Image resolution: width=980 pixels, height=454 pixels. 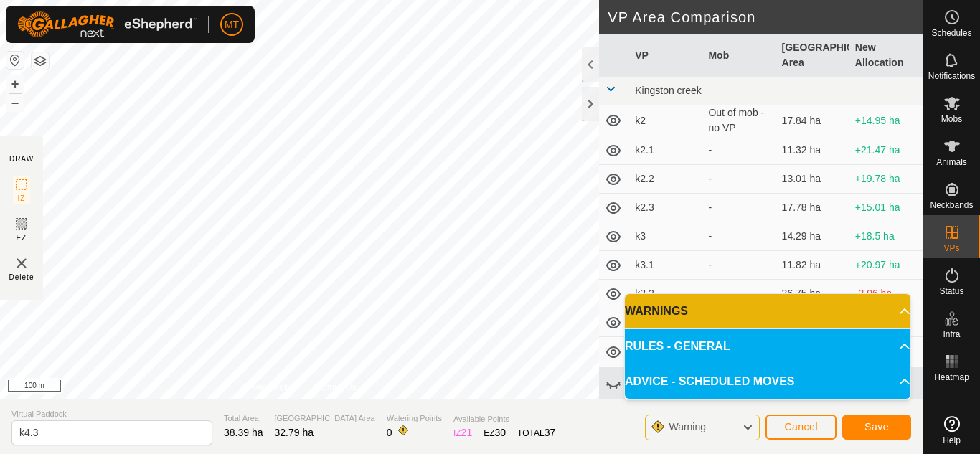 I want to click on td: k2.2, so click(x=666, y=179).